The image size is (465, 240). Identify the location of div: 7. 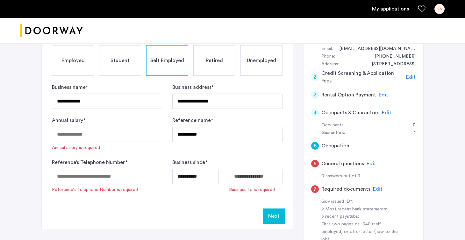
(315, 189).